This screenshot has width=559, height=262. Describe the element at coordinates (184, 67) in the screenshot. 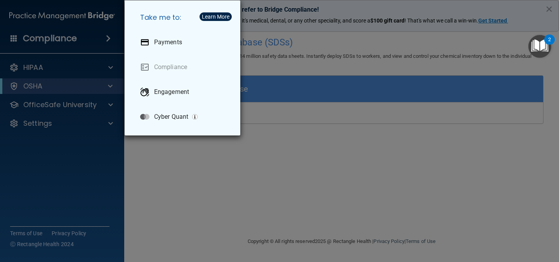

I see `a: Compliance` at that location.